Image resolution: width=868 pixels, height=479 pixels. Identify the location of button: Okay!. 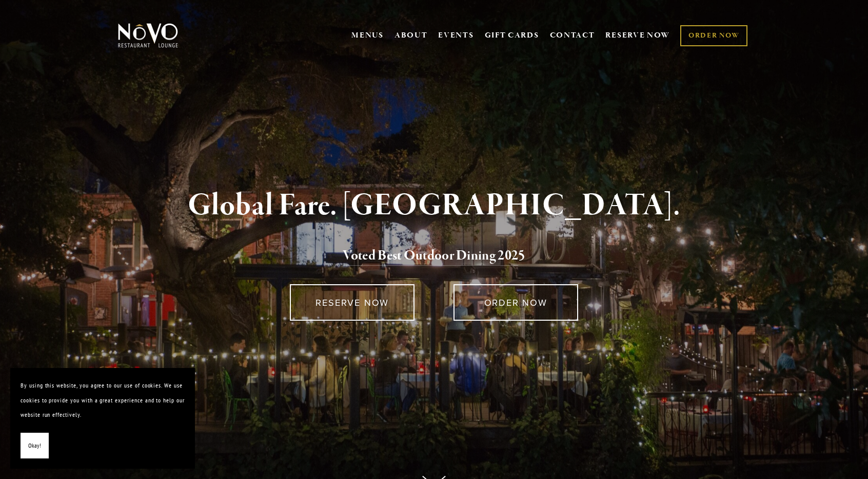
(34, 445).